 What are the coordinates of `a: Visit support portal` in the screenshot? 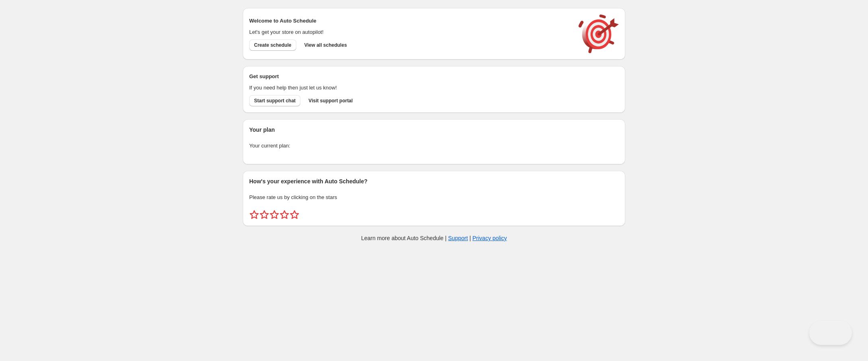 It's located at (331, 101).